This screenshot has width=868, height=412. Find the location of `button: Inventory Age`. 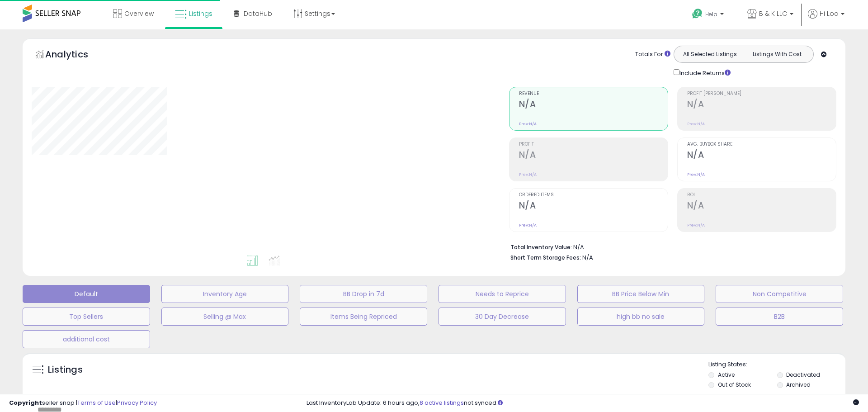

button: Inventory Age is located at coordinates (225, 294).